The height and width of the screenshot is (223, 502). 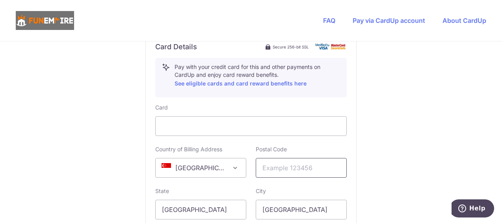 What do you see at coordinates (291, 47) in the screenshot?
I see `span: Secure 256-bit SSL` at bounding box center [291, 47].